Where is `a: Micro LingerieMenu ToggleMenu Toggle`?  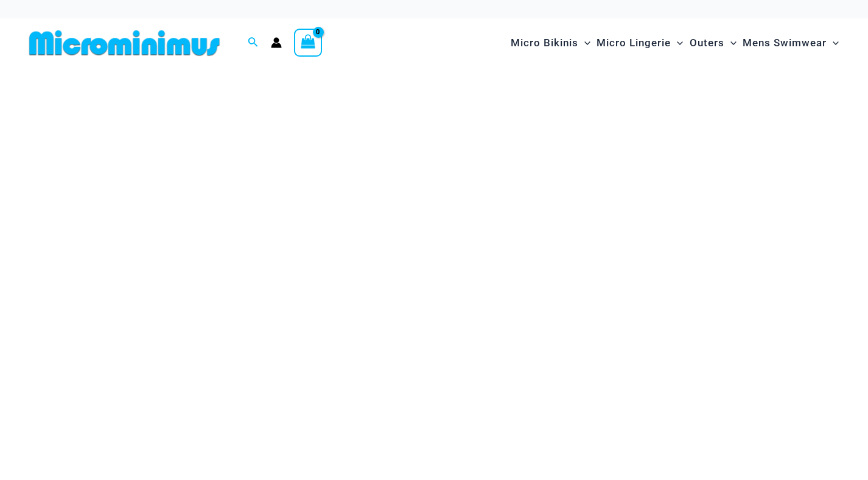 a: Micro LingerieMenu ToggleMenu Toggle is located at coordinates (640, 42).